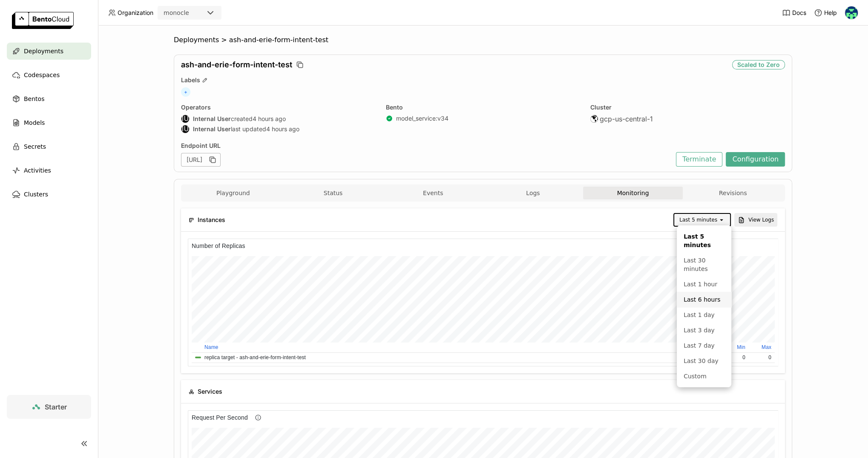 The image size is (868, 458). Describe the element at coordinates (35, 146) in the screenshot. I see `span: Secrets` at that location.